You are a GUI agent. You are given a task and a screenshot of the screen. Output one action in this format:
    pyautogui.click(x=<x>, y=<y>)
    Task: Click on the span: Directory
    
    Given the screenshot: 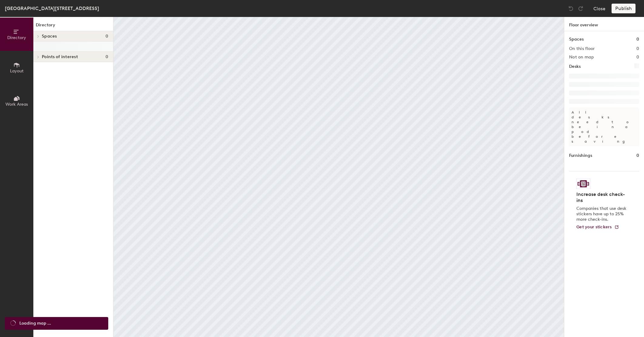 What is the action you would take?
    pyautogui.click(x=16, y=37)
    